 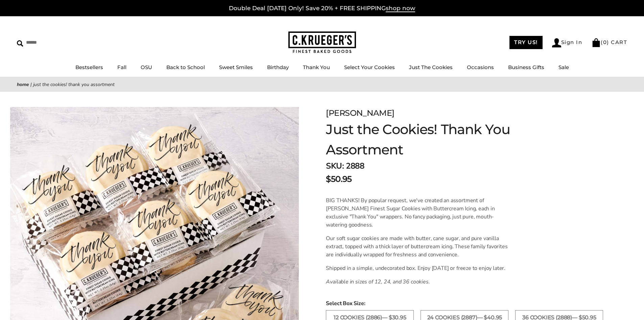 I want to click on p: Our soft sugar cookies are made with butter, cane sugar, and pure vanilla extract, topped with a ..., so click(x=418, y=246).